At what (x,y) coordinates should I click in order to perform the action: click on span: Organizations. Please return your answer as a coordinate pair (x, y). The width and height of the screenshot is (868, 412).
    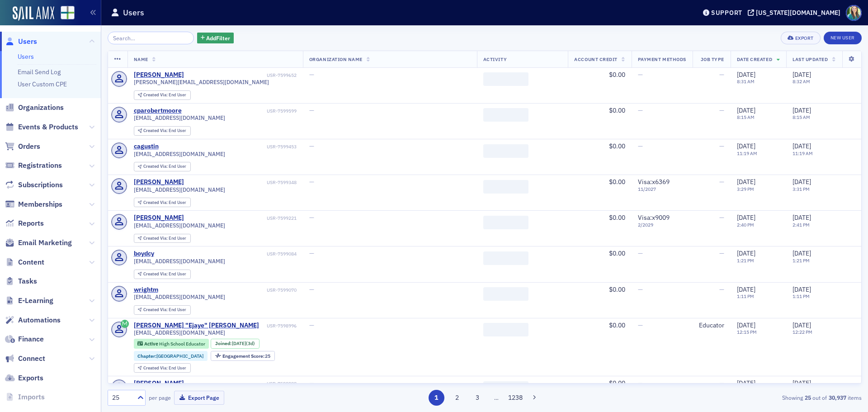
    Looking at the image, I should click on (40, 107).